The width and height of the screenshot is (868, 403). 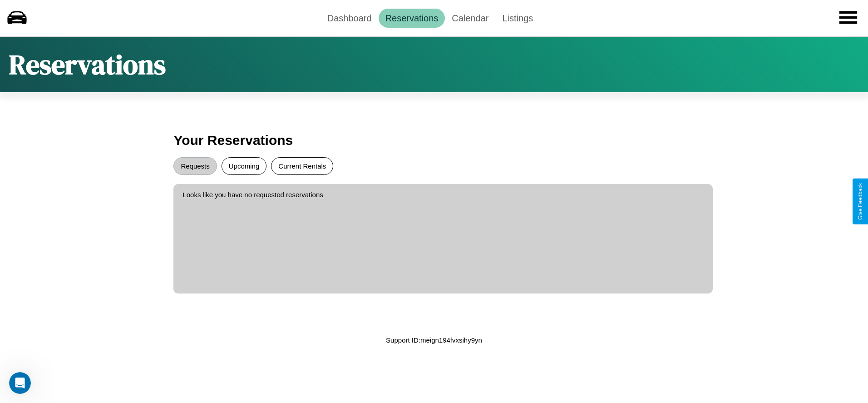 What do you see at coordinates (434, 340) in the screenshot?
I see `p: Support ID: meign194fvxsihy9yn` at bounding box center [434, 340].